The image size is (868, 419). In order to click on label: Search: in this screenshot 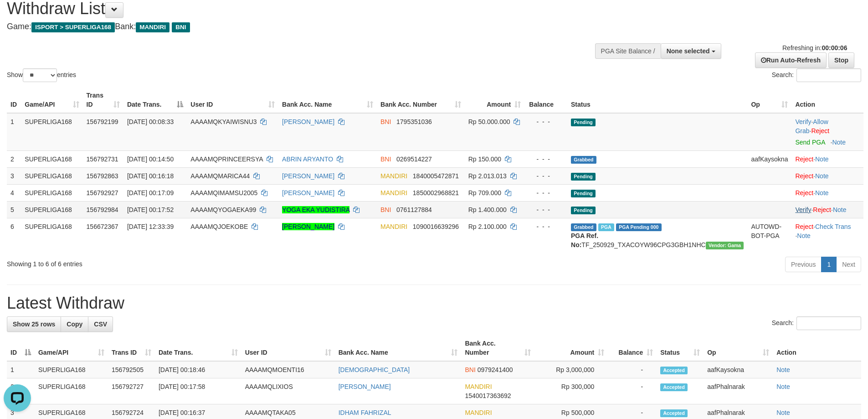, I will do `click(816, 75)`.